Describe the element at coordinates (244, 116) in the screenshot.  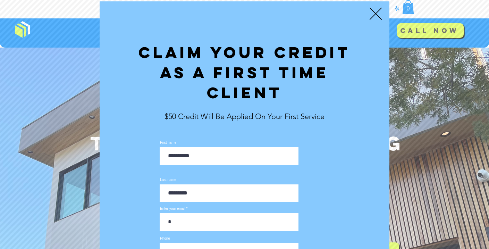
I see `span: $50 Credit Will Be Applied On Your First Service` at that location.